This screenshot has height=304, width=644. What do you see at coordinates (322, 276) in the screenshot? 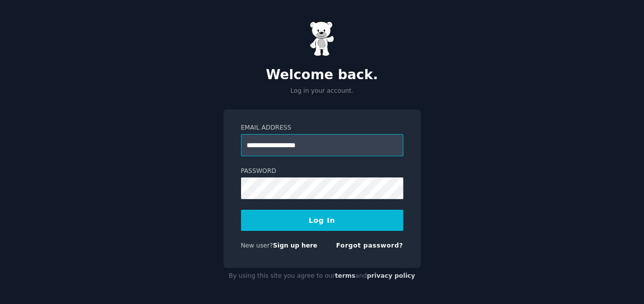
I see `div: By using this site you agree to our and` at bounding box center [322, 276].